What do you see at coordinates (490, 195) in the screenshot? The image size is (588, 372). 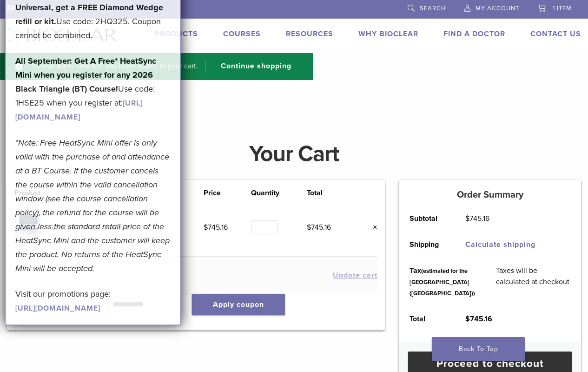 I see `h5: Order Summary` at bounding box center [490, 195].